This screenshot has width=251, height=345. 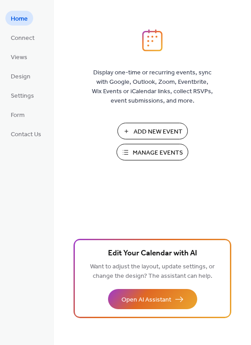 I want to click on span: Want to adjust the layout, update settings, or change the design? The assistant can help., so click(x=152, y=272).